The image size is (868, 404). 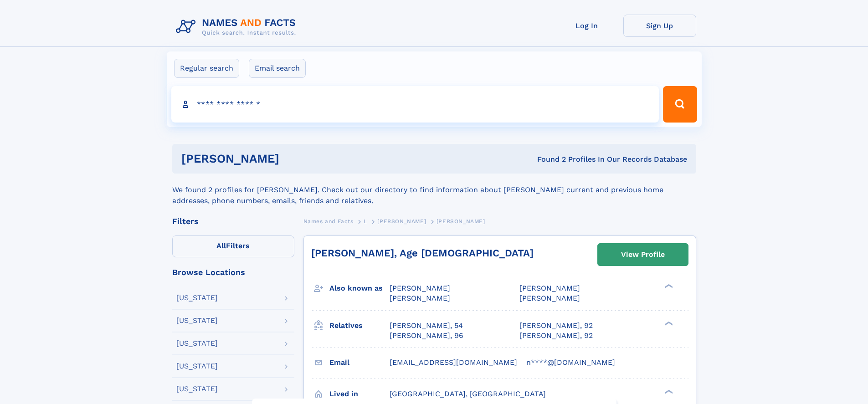 What do you see at coordinates (359, 326) in the screenshot?
I see `h3: Relatives` at bounding box center [359, 326].